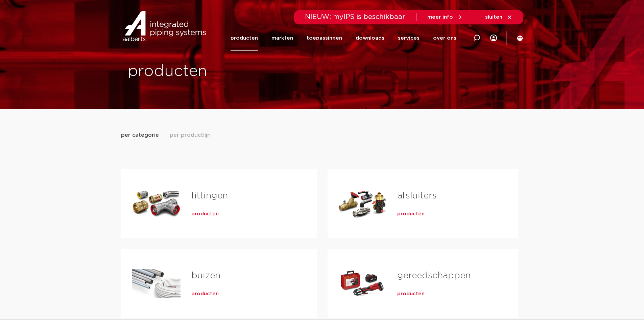 This screenshot has height=320, width=644. I want to click on span: meer info, so click(440, 17).